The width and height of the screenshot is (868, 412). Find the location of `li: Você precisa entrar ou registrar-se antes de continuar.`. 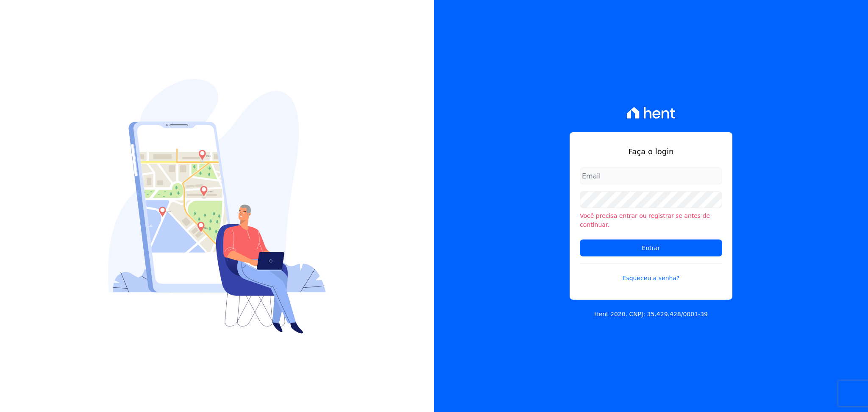

li: Você precisa entrar ou registrar-se antes de continuar. is located at coordinates (651, 221).